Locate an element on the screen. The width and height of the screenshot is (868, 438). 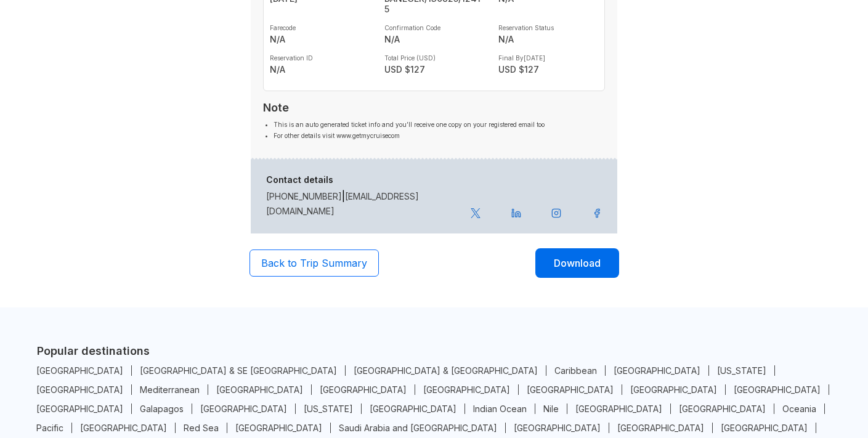
label: Confirmation Code is located at coordinates (434, 28).